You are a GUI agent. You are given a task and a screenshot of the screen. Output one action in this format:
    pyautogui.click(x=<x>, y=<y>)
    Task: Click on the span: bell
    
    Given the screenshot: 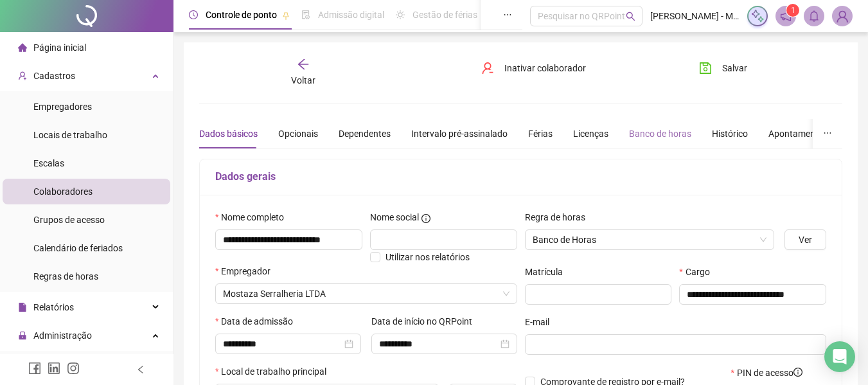 What is the action you would take?
    pyautogui.click(x=814, y=16)
    